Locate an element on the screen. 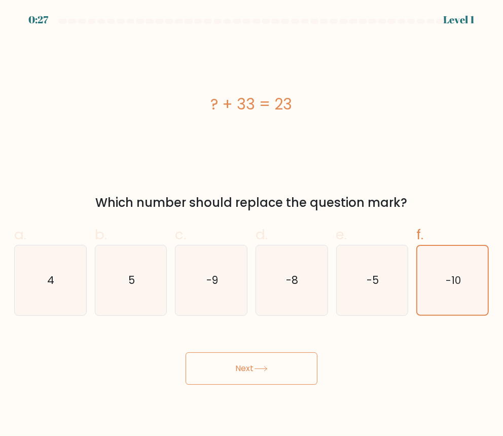 Image resolution: width=503 pixels, height=436 pixels. text: -5 is located at coordinates (373, 280).